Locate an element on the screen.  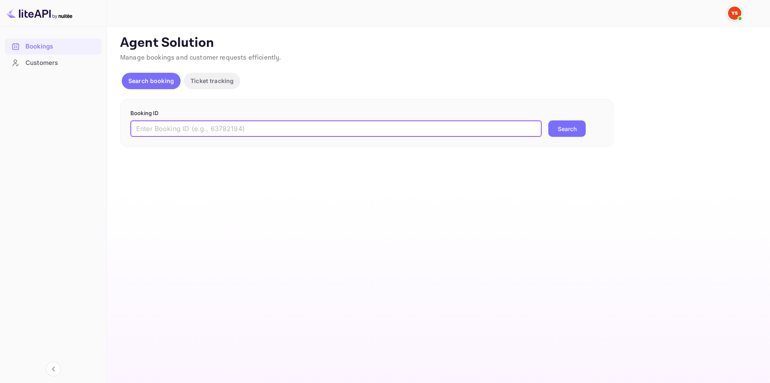
button: Collapse navigation is located at coordinates (53, 369).